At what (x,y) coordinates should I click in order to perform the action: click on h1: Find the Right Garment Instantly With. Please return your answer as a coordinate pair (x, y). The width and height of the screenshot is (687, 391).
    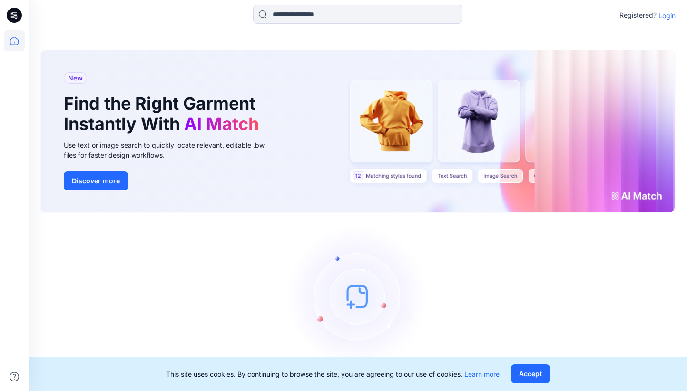
    Looking at the image, I should click on (164, 114).